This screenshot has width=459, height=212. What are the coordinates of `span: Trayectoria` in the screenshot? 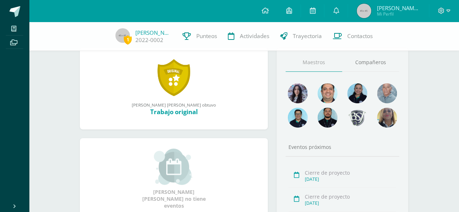 It's located at (307, 36).